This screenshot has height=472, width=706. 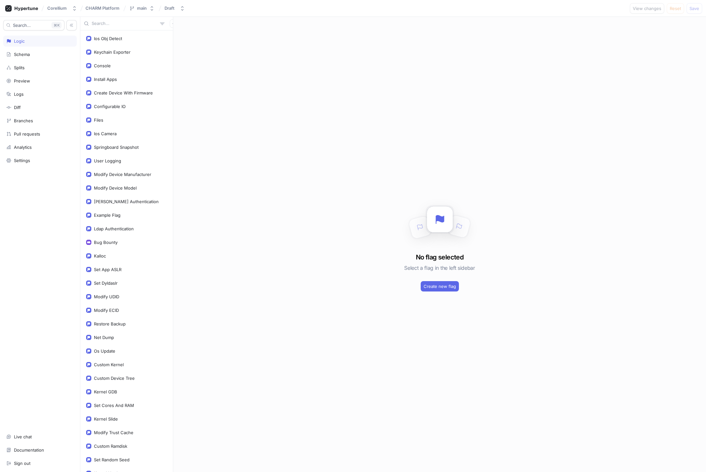 What do you see at coordinates (17, 107) in the screenshot?
I see `div: Diff` at bounding box center [17, 107].